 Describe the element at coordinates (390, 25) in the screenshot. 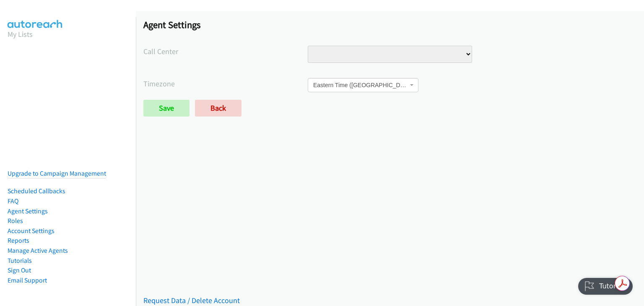

I see `h1: Agent Settings` at that location.